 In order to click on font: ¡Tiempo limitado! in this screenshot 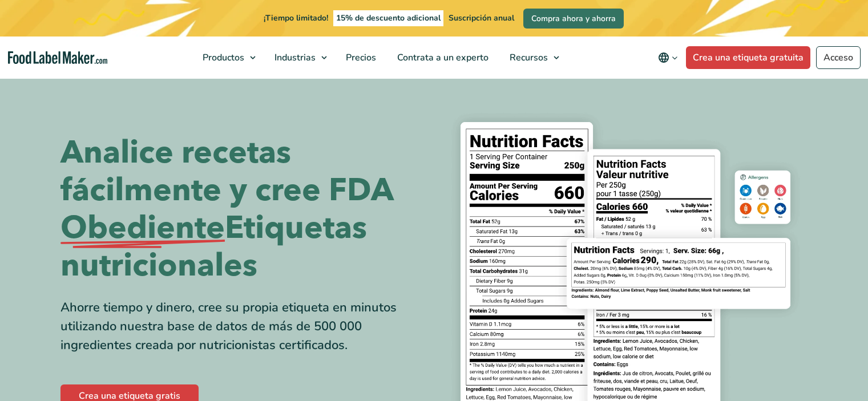, I will do `click(295, 18)`.